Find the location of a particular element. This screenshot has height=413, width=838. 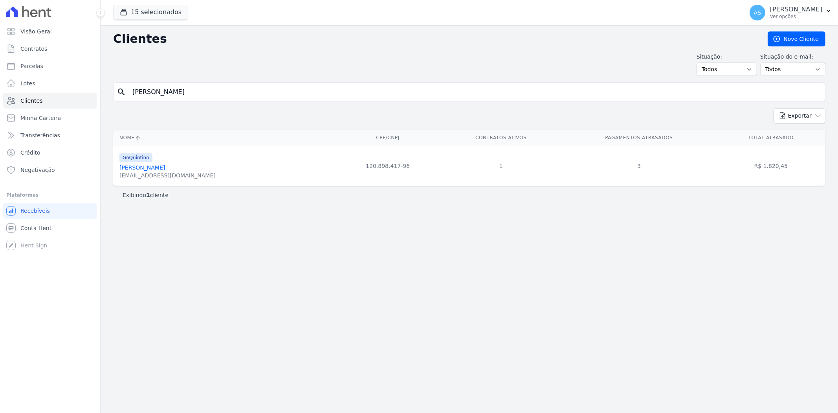

th: Nome is located at coordinates (224, 138).